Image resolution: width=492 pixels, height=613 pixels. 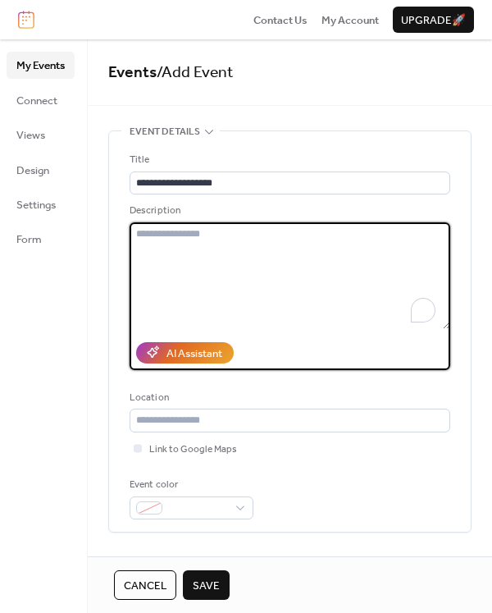 I want to click on img: logo, so click(x=26, y=20).